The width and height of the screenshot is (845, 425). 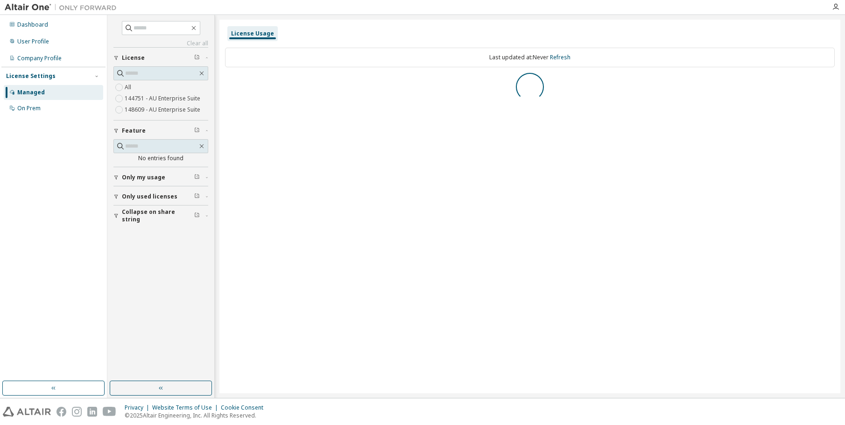 I want to click on div: User Profile, so click(x=33, y=42).